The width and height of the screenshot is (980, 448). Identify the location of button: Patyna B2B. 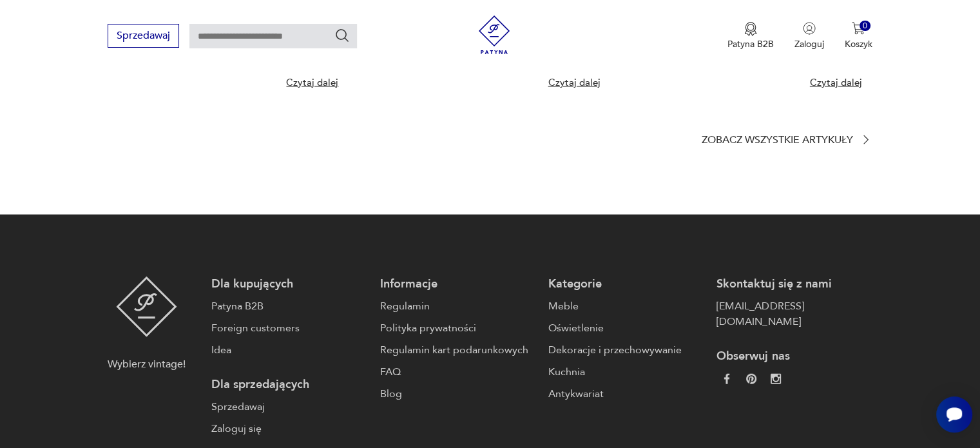
(751, 36).